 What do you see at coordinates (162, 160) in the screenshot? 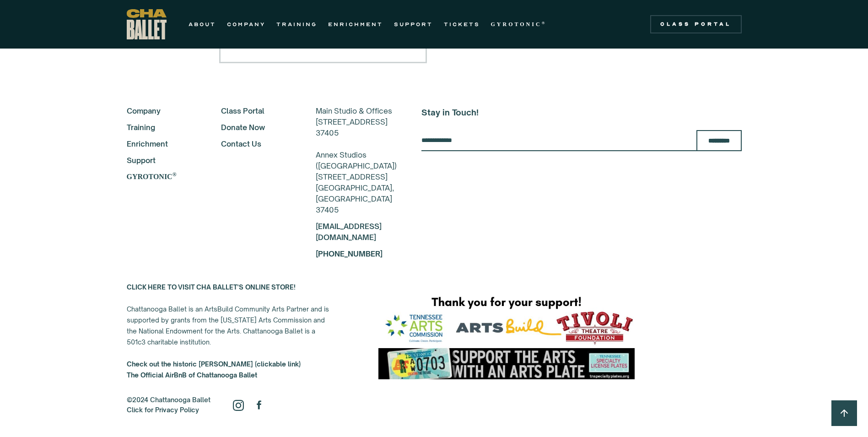
I see `a: Support` at bounding box center [162, 160].